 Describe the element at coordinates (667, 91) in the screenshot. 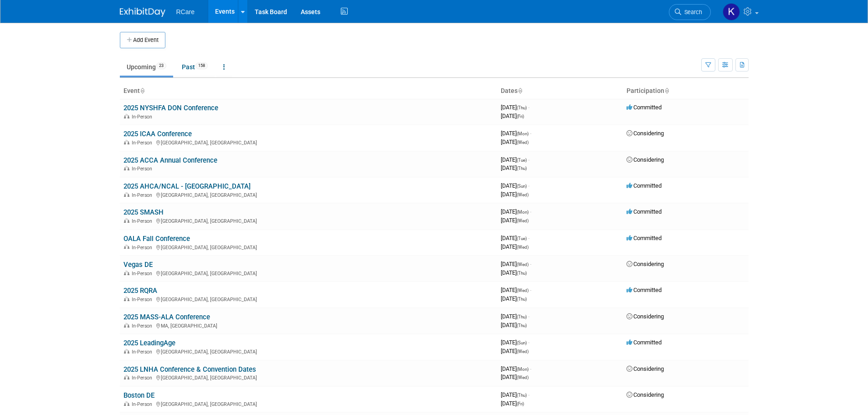

I see `a: Sort by Participation Type` at that location.